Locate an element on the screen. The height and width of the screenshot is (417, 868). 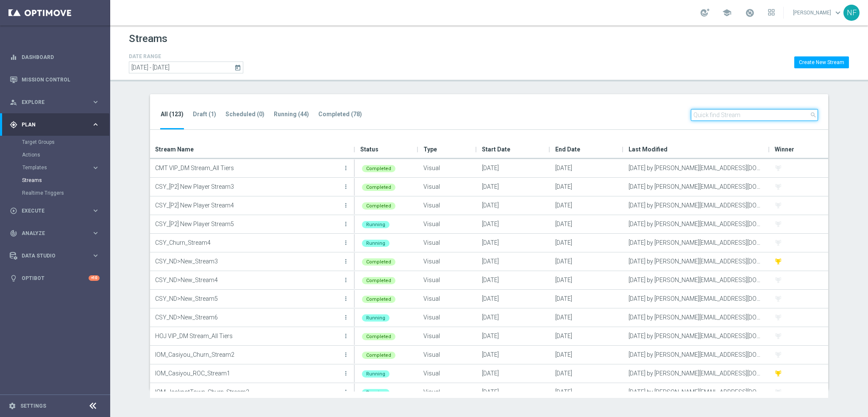
div: equalizer Dashboard is located at coordinates (54, 57).